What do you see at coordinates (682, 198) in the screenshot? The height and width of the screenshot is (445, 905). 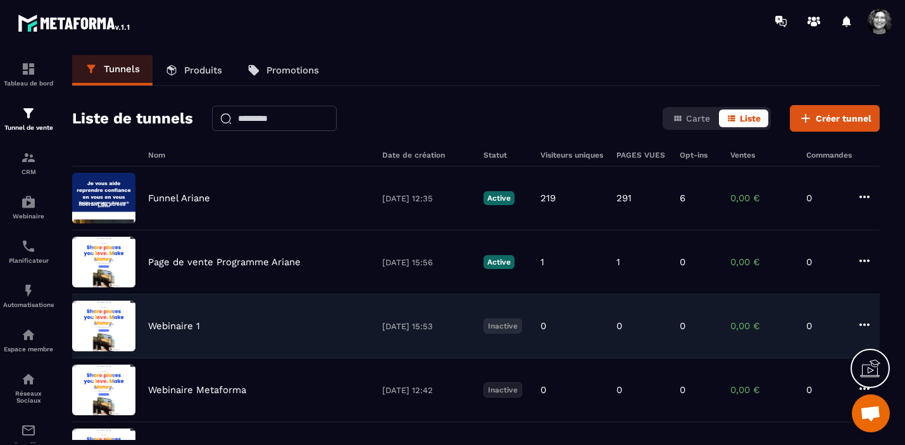 I see `p: 6` at bounding box center [682, 198].